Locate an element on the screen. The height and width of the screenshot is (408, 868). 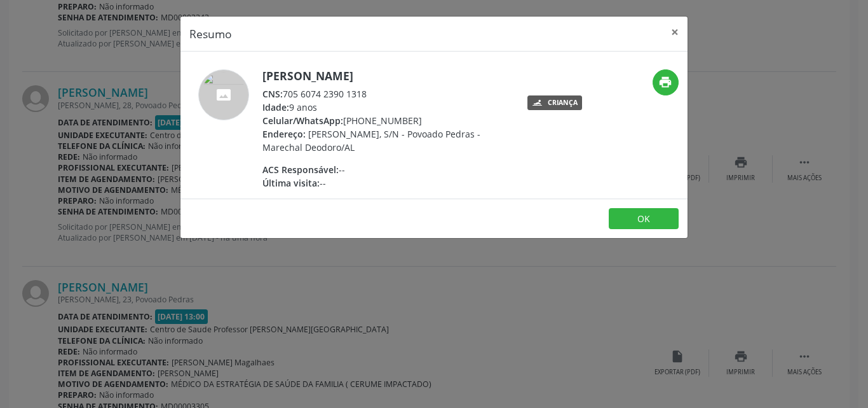
button: Close is located at coordinates (675, 32).